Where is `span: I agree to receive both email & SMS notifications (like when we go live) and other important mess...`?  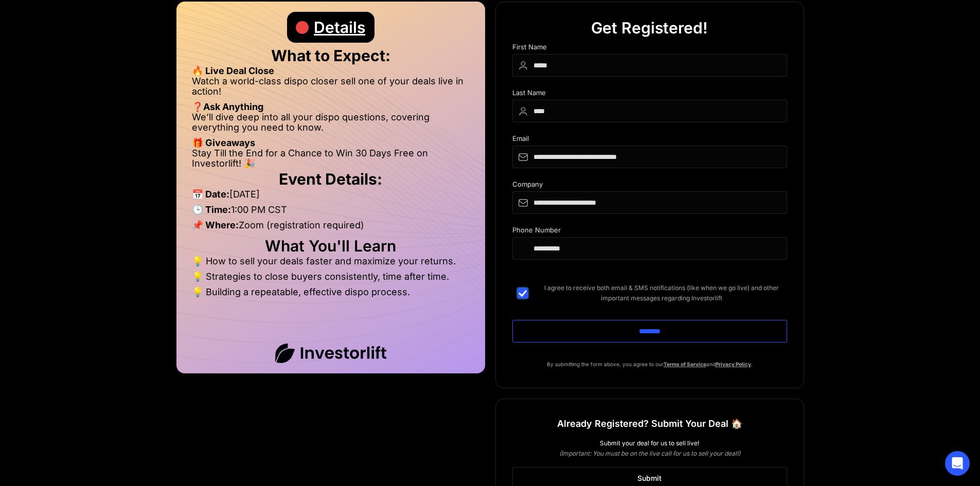
span: I agree to receive both email & SMS notifications (like when we go live) and other important mess... is located at coordinates (662, 293).